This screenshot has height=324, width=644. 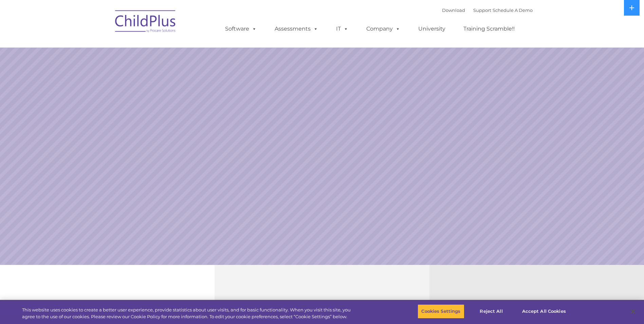 What do you see at coordinates (342, 29) in the screenshot?
I see `a: IT` at bounding box center [342, 29].